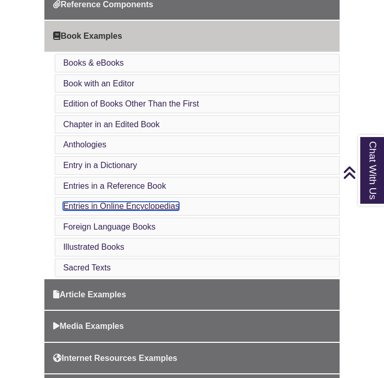 The image size is (384, 378). Describe the element at coordinates (121, 206) in the screenshot. I see `a: Entries in Online Encyclopedias` at that location.